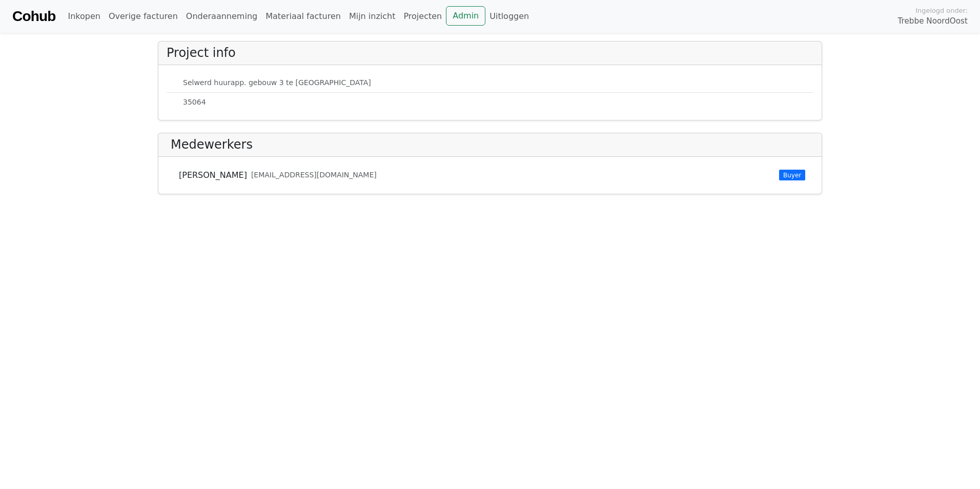 This screenshot has width=980, height=489. What do you see at coordinates (221, 17) in the screenshot?
I see `a: Onderaanneming` at bounding box center [221, 17].